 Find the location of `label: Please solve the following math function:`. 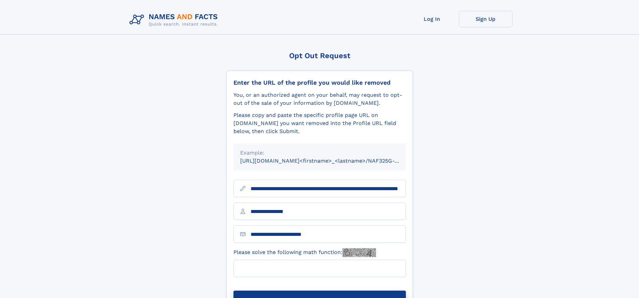

label: Please solve the following math function: is located at coordinates (305, 252).